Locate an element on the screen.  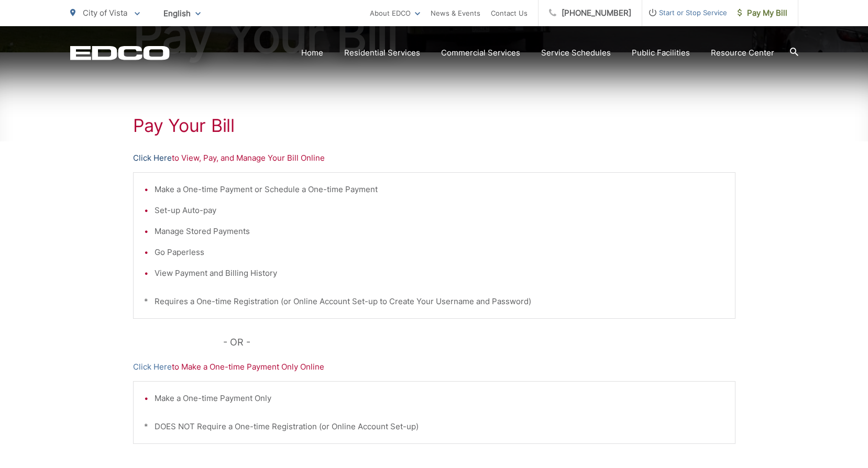
a: EDCD logo. Return to the homepage. is located at coordinates (120, 53).